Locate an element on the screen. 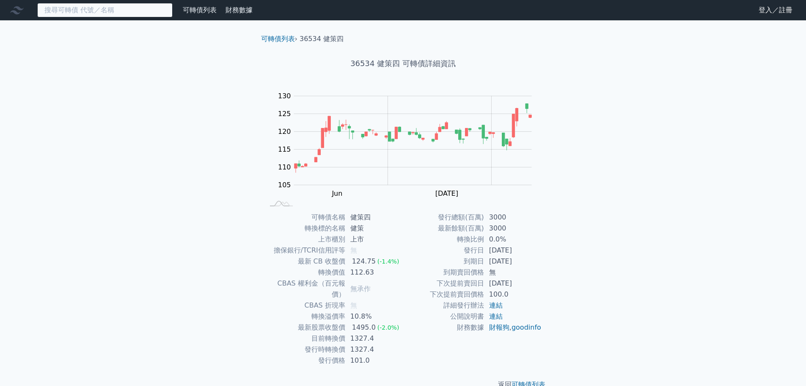  span: (-1.4%) is located at coordinates (389, 261).